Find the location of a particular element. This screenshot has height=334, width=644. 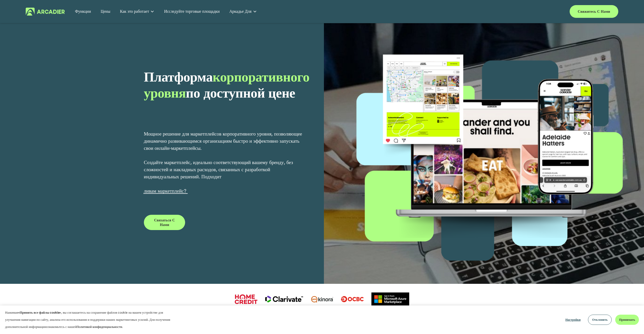

font: ли is located at coordinates (147, 191).